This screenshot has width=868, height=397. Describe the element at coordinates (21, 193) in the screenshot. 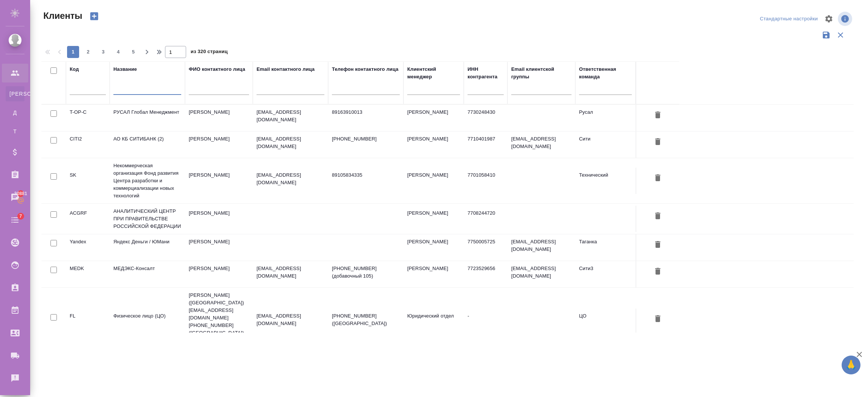

I see `span: 30881` at that location.